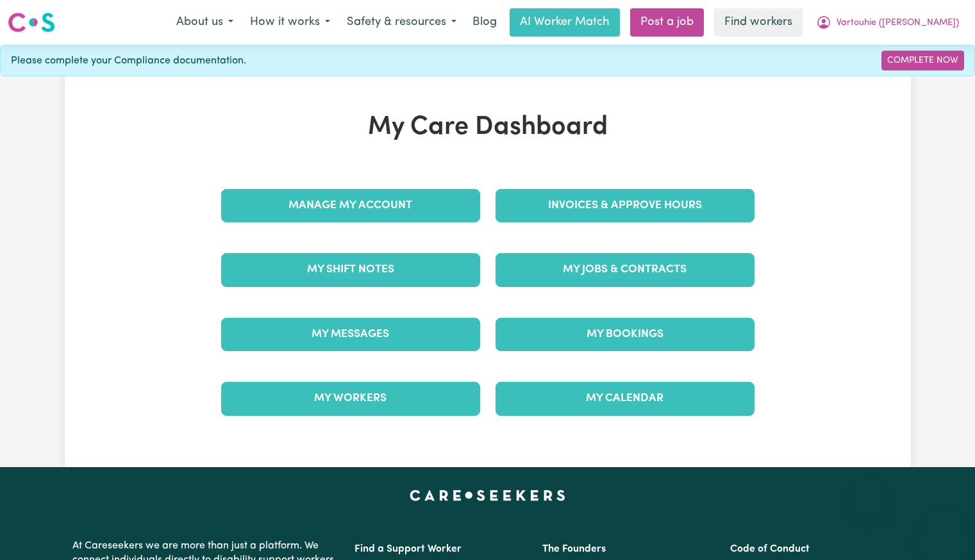 This screenshot has width=975, height=560. What do you see at coordinates (887, 23) in the screenshot?
I see `button: My Account` at bounding box center [887, 23].